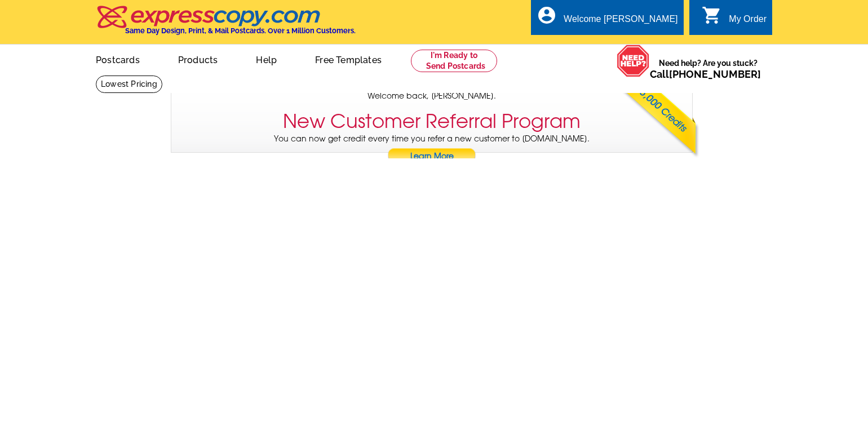 The image size is (868, 421). Describe the element at coordinates (734, 19) in the screenshot. I see `a: shopping_cart My Order` at that location.